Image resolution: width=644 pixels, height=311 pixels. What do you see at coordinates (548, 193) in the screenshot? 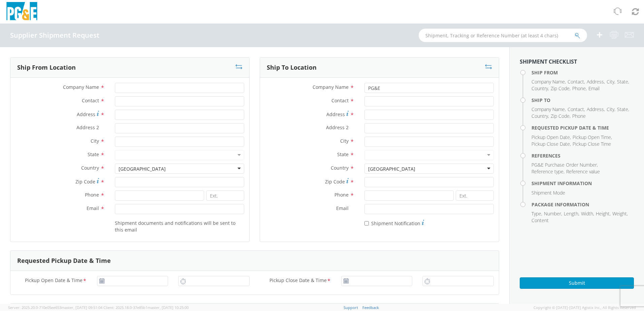
I see `span: Shipment Mode` at bounding box center [548, 193].